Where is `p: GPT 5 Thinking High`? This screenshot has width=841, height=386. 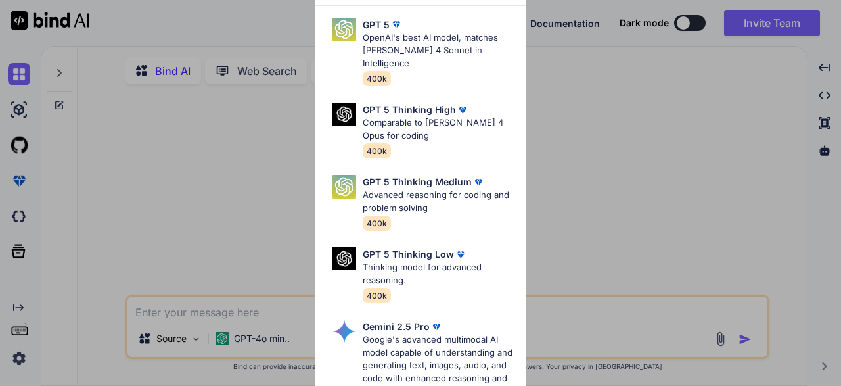 p: GPT 5 Thinking High is located at coordinates (409, 109).